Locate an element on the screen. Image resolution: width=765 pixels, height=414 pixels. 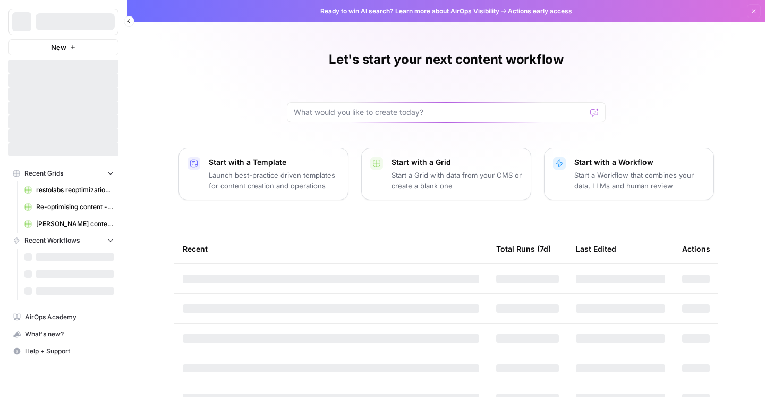
div: Actions is located at coordinates (696, 248).